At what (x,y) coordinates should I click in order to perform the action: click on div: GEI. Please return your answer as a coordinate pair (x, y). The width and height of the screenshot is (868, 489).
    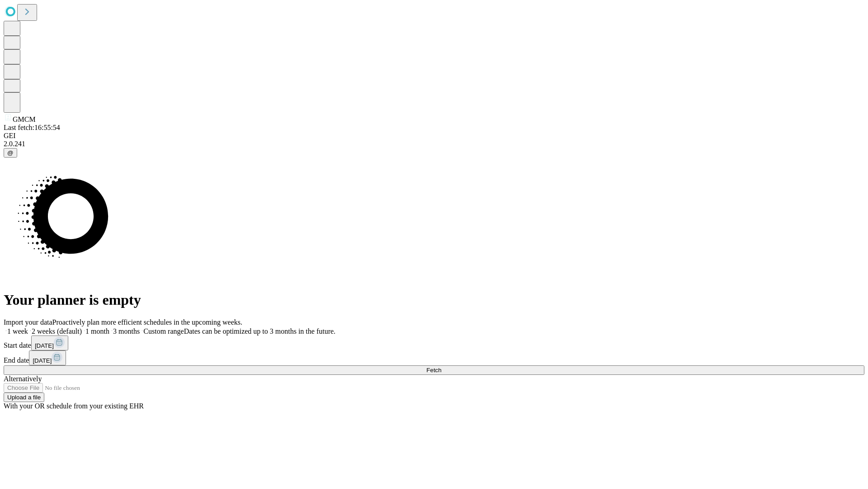
    Looking at the image, I should click on (434, 135).